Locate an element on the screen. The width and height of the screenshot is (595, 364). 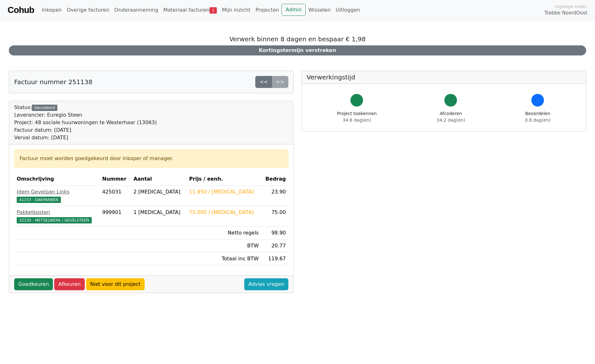
td: BTW is located at coordinates (224, 246).